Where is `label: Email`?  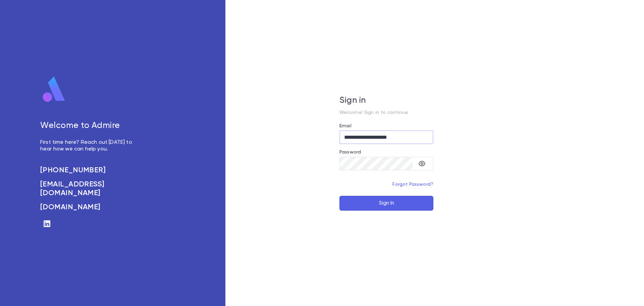
label: Email is located at coordinates (346, 126).